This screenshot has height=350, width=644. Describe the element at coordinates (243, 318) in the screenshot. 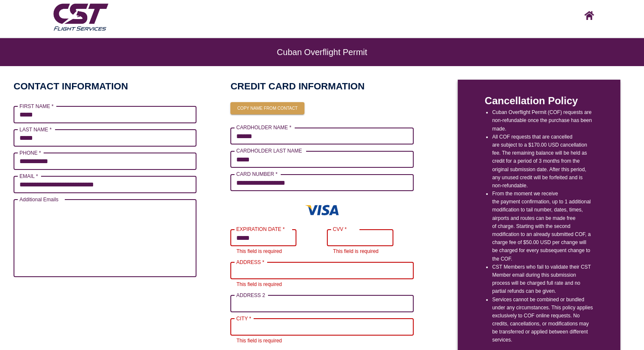

I see `label: CITY *` at that location.